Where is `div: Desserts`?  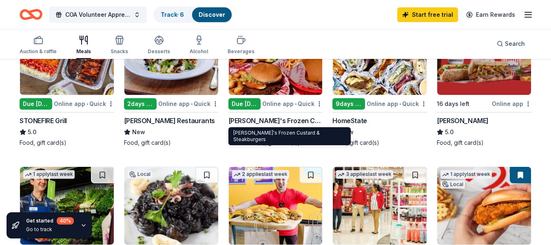 div: Desserts is located at coordinates (159, 51).